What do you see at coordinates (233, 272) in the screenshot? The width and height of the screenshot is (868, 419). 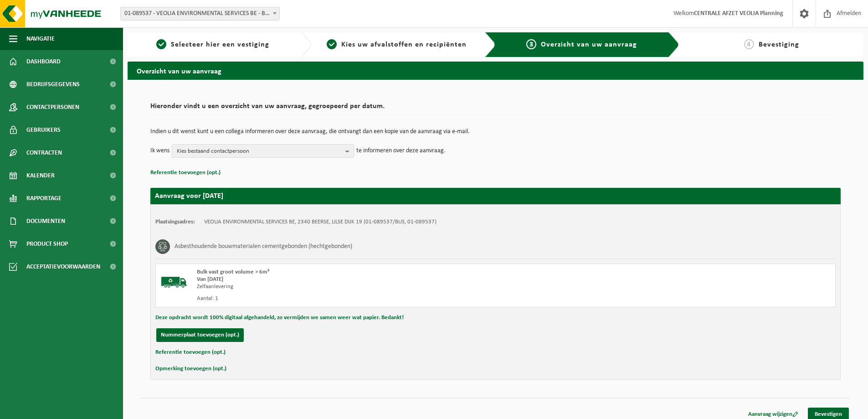 I see `span: Bulk vast groot volume > 6m³` at bounding box center [233, 272].